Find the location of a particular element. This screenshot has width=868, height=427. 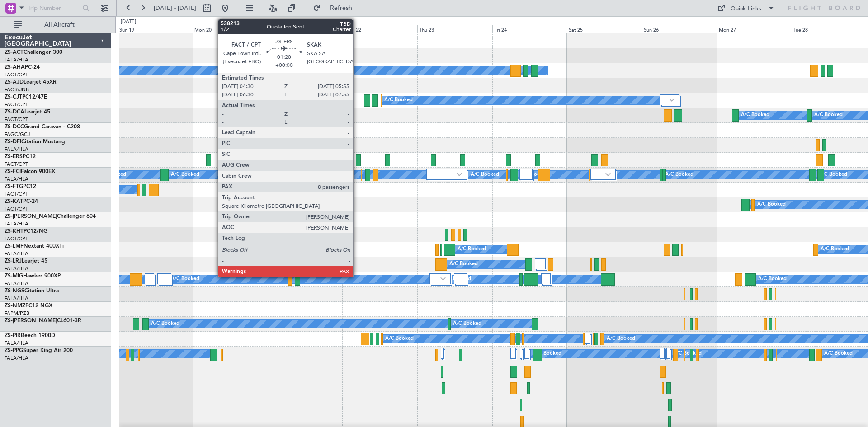

a: ZS-DCALearjet 45 is located at coordinates (27, 112).